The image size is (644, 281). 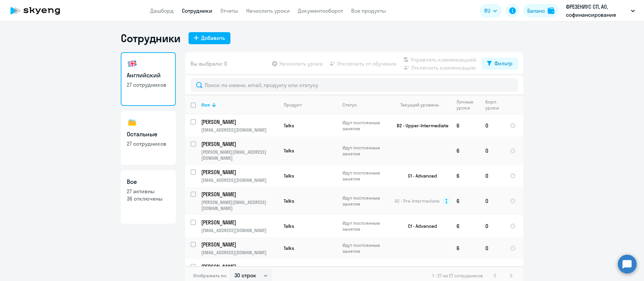 What do you see at coordinates (148, 199) in the screenshot?
I see `p: 36 отключены` at bounding box center [148, 199].